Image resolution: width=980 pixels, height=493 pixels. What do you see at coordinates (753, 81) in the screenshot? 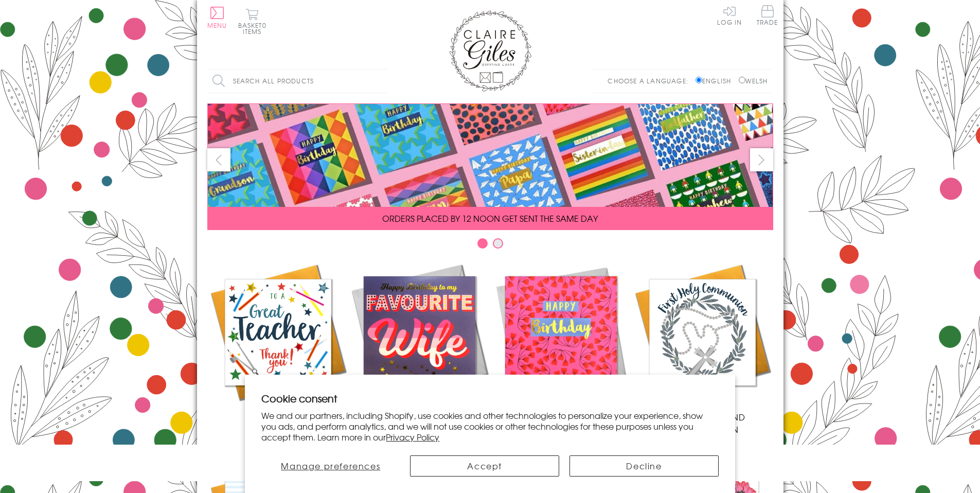
I see `label: Welsh` at bounding box center [753, 81].